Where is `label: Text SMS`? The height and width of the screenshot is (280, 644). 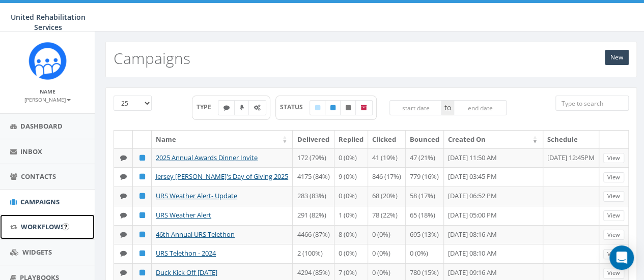 label: Text SMS is located at coordinates (227, 108).